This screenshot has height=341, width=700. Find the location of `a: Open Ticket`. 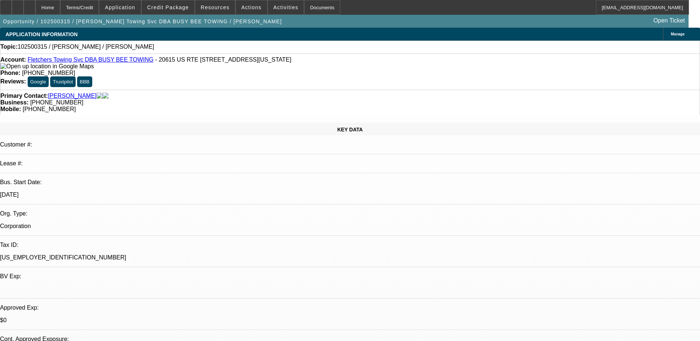

a: Open Ticket is located at coordinates (669, 21).